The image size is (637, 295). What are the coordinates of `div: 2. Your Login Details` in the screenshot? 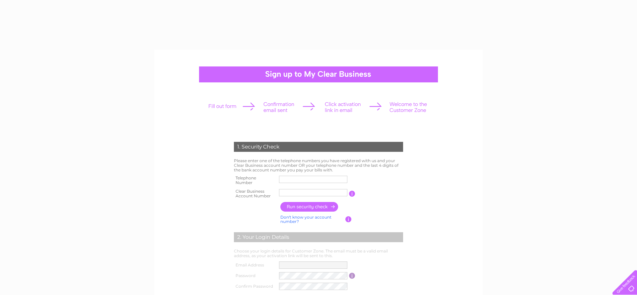 It's located at (319, 237).